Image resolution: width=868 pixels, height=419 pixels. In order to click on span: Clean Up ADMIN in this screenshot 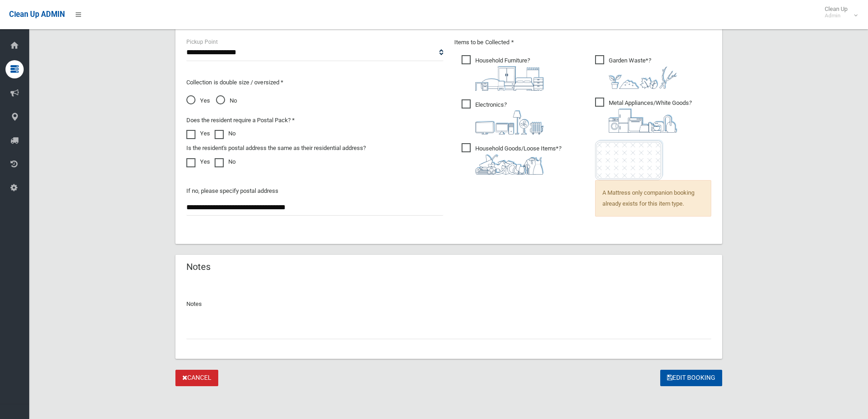, I will do `click(37, 14)`.